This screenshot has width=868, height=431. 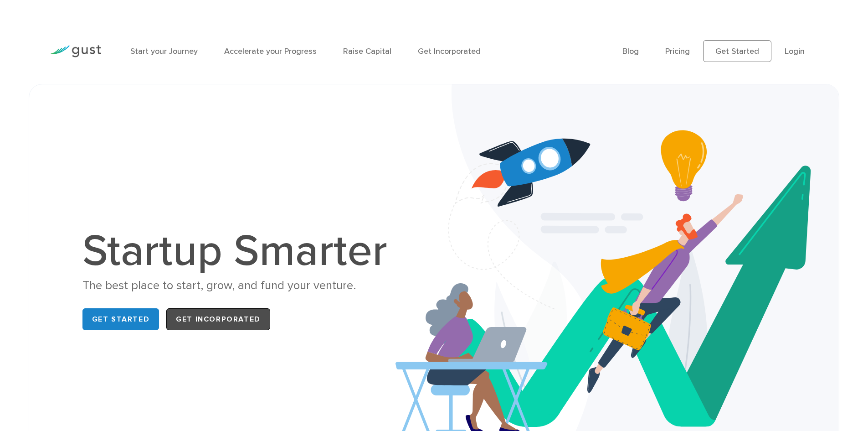 What do you see at coordinates (164, 51) in the screenshot?
I see `a: Start your Journey` at bounding box center [164, 51].